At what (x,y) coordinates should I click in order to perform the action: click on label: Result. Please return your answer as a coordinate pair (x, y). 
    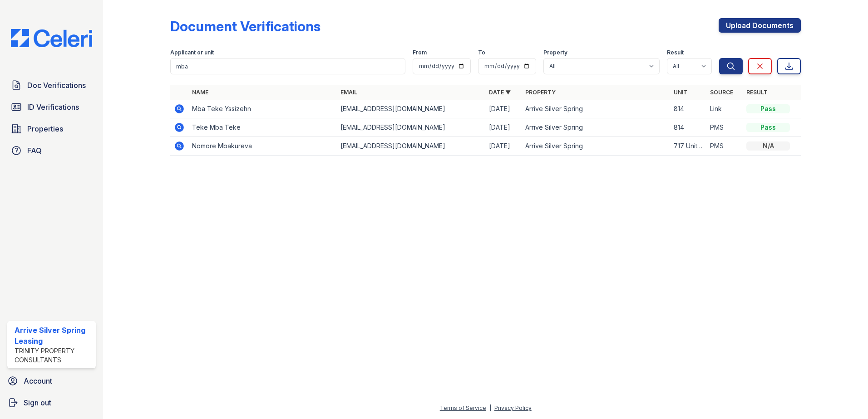
    Looking at the image, I should click on (675, 52).